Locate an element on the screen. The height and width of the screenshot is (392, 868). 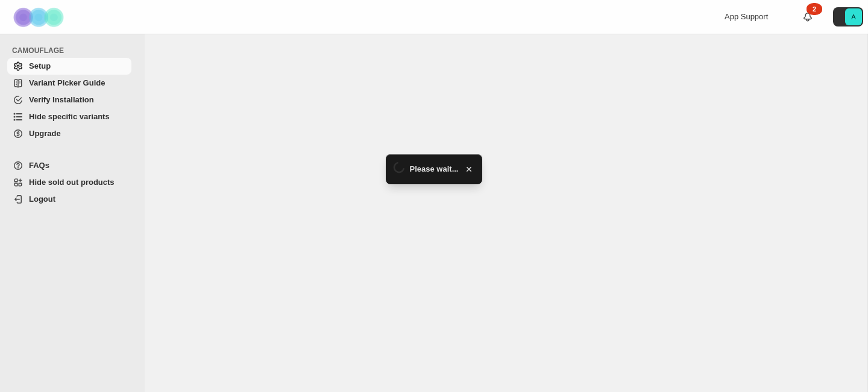
a: Variant Picker Guide is located at coordinates (69, 83).